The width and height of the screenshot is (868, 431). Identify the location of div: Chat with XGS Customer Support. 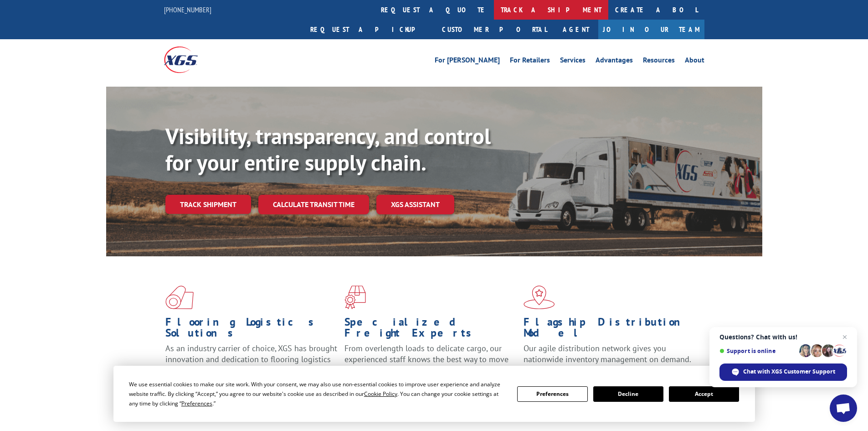
(783, 372).